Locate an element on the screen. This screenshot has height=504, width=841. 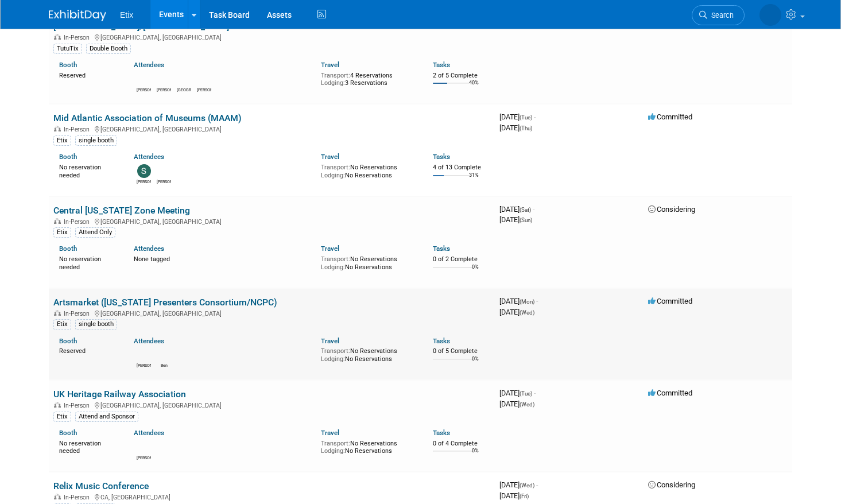
a: Mid Atlantic Association of Museums (MAAM) is located at coordinates (147, 118).